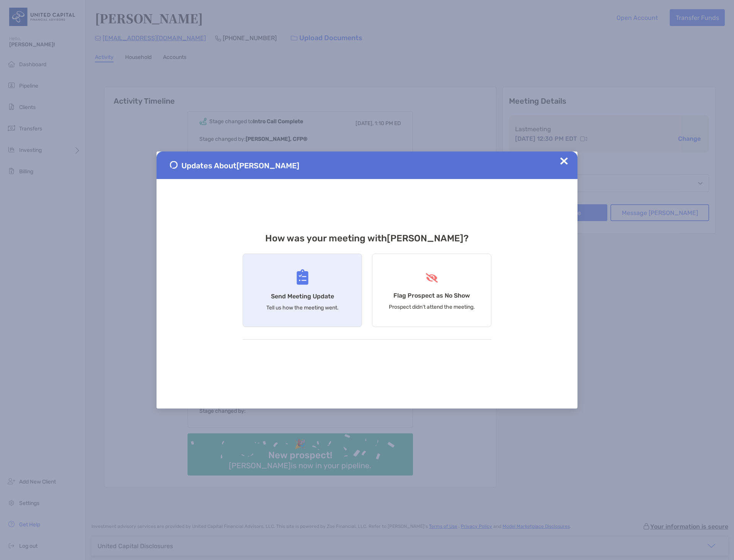 This screenshot has width=734, height=560. What do you see at coordinates (432, 295) in the screenshot?
I see `h4: Flag Prospect as No Show` at bounding box center [432, 295].